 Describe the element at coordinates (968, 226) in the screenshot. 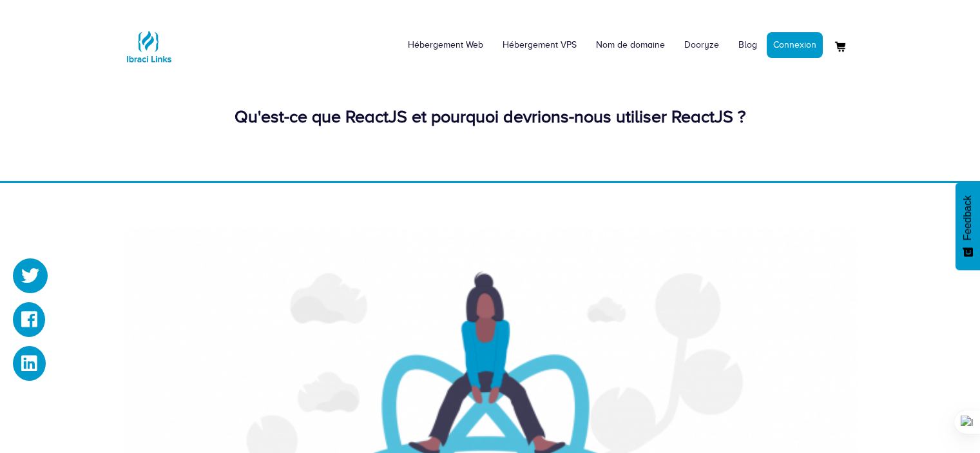

I see `button: Feedback - Afficher l’enquête` at that location.